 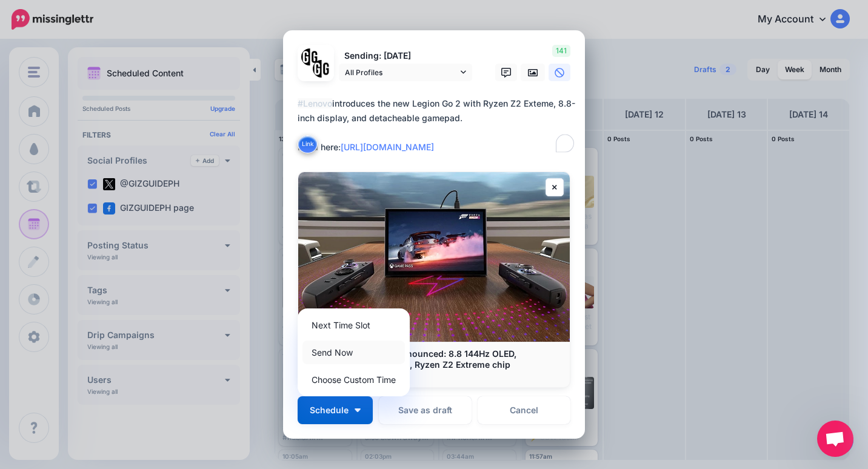 I want to click on textarea: To enrich screen reader interactions, please activate Accessibility in Grammarly extension settings, so click(x=437, y=125).